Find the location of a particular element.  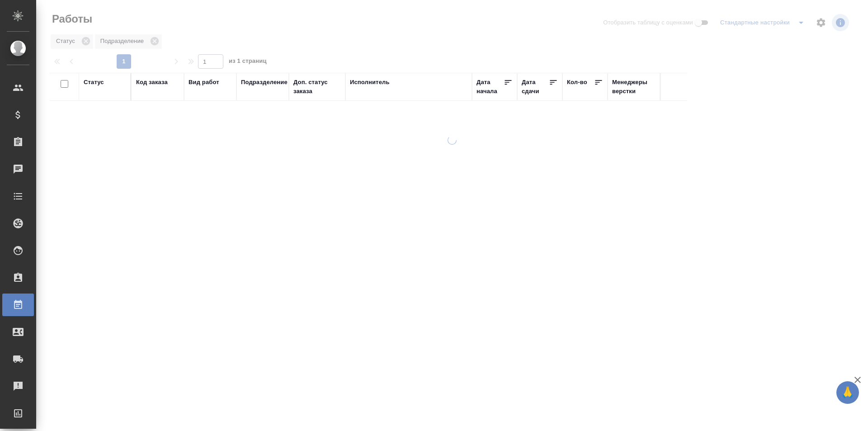

div: Дата начала is located at coordinates (490, 87).